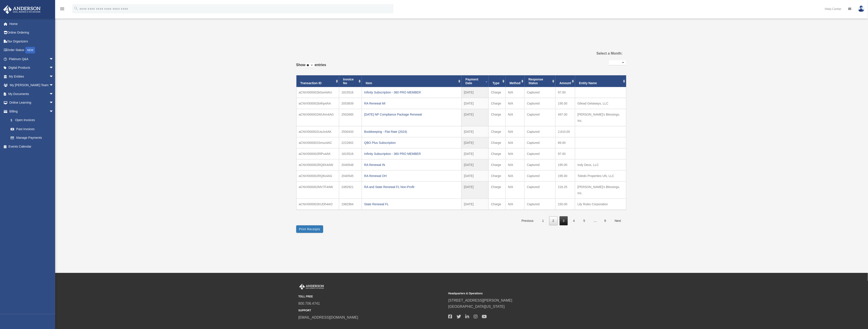  What do you see at coordinates (574, 221) in the screenshot?
I see `a: 4` at bounding box center [574, 221].